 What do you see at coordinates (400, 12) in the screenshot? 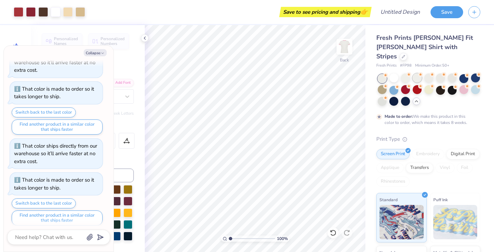
I see `input: Untitled Design` at bounding box center [400, 12].